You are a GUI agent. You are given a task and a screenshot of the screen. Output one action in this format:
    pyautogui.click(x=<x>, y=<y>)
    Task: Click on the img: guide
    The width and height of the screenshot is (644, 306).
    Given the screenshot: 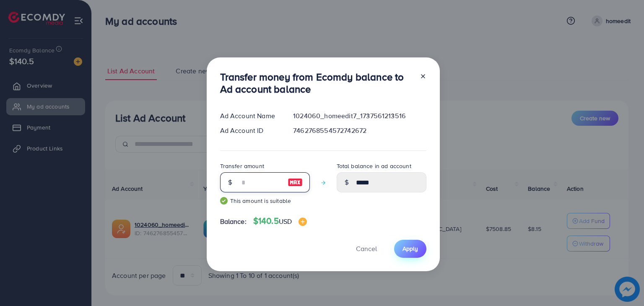 What is the action you would take?
    pyautogui.click(x=224, y=201)
    